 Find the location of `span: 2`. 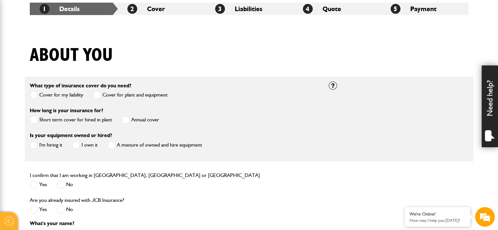

span: 2 is located at coordinates (132, 9).